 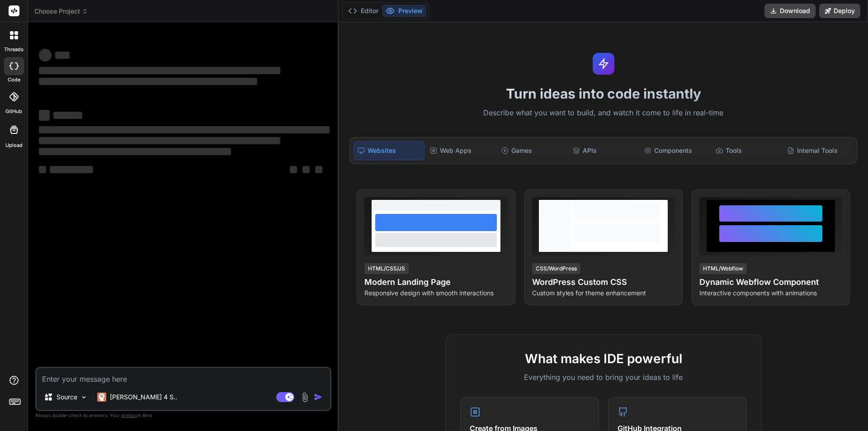 What do you see at coordinates (723, 269) in the screenshot?
I see `div: HTML/Webflow` at bounding box center [723, 269].